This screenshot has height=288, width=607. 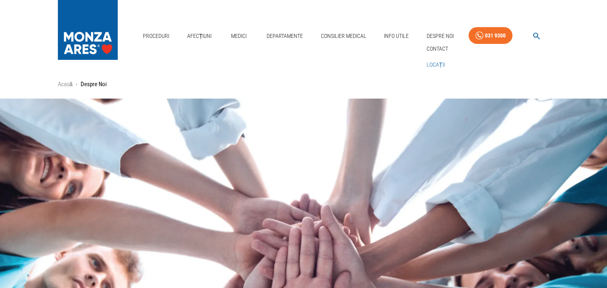 What do you see at coordinates (440, 36) in the screenshot?
I see `a: Despre Noi` at bounding box center [440, 36].